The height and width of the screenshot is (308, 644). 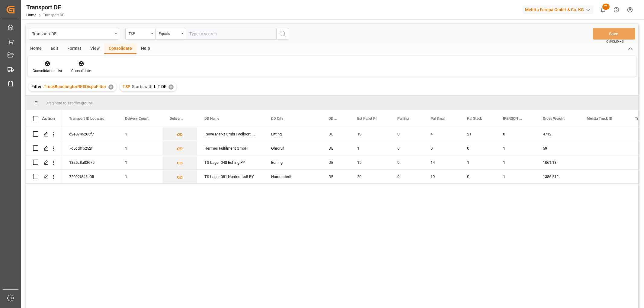 I want to click on input: Type to search, so click(x=231, y=33).